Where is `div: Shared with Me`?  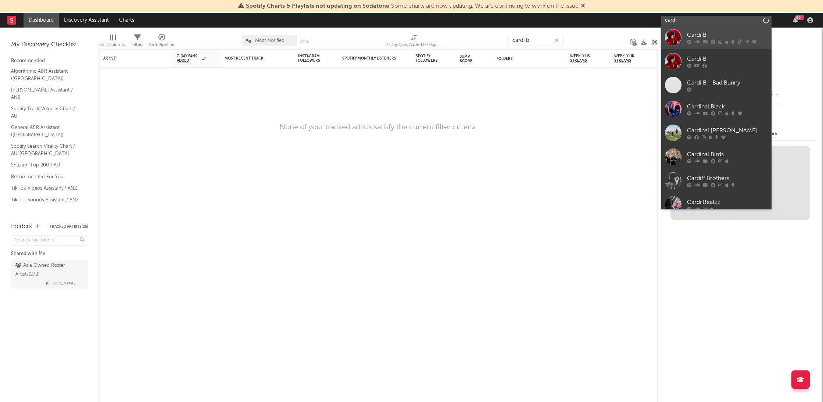
div: Shared with Me is located at coordinates (50, 254).